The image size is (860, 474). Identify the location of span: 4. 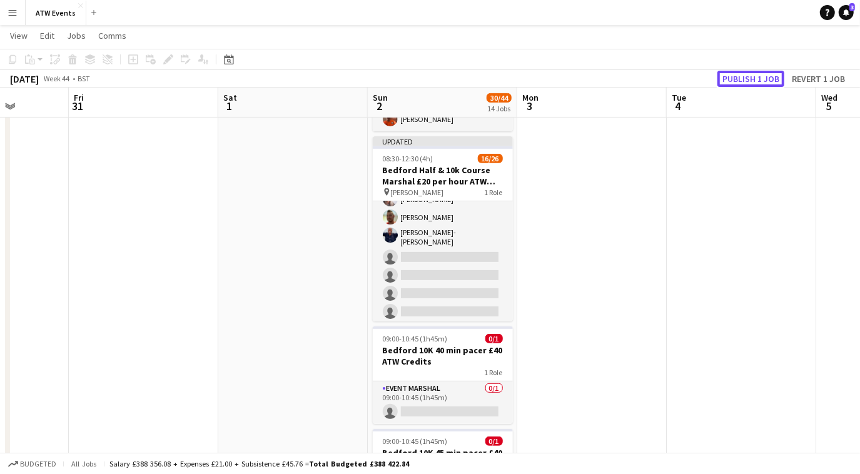
(678, 106).